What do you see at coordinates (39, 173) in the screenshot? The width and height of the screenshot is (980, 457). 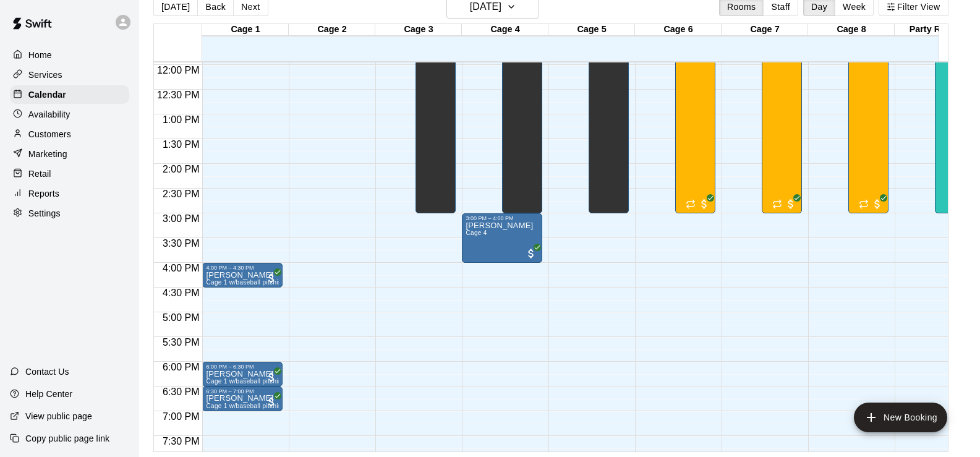 I see `p: Retail` at bounding box center [39, 173].